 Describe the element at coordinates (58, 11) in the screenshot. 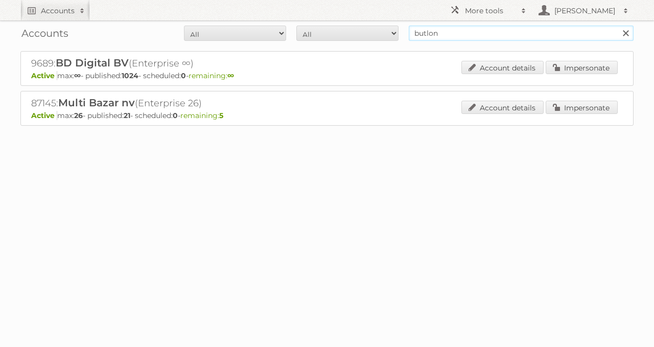

I see `h2: Accounts` at that location.